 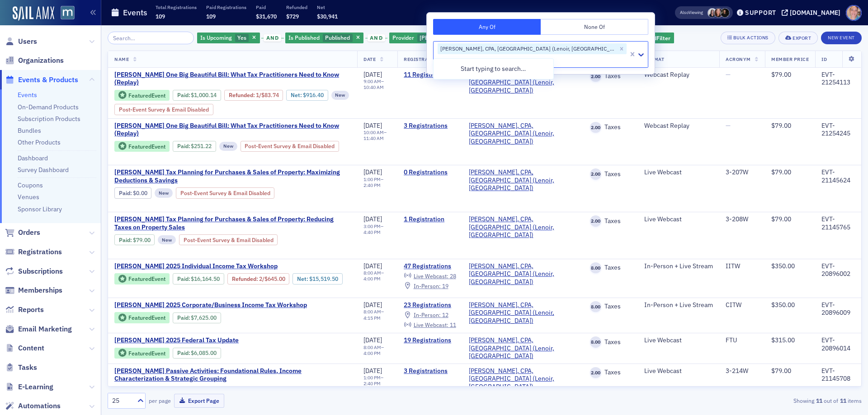 I want to click on h1: Events, so click(x=135, y=13).